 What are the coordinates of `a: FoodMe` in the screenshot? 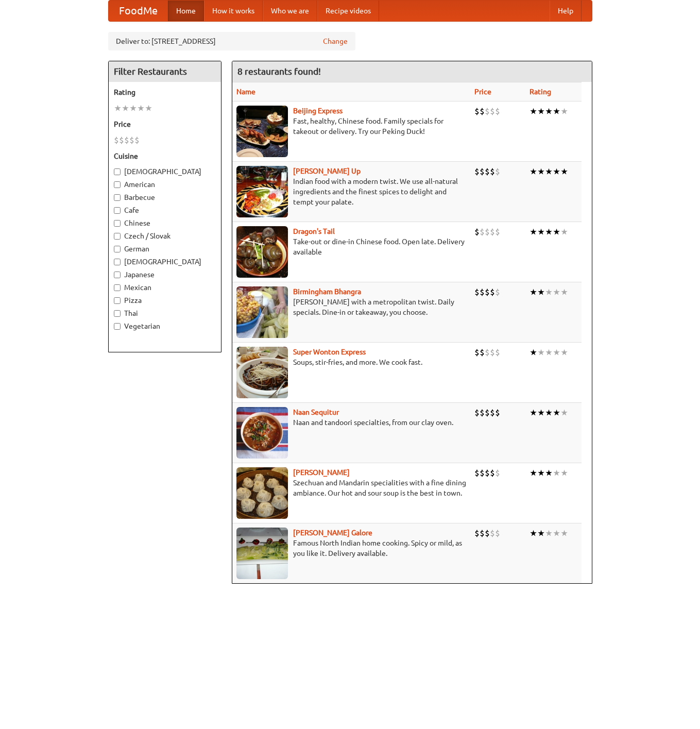 It's located at (138, 10).